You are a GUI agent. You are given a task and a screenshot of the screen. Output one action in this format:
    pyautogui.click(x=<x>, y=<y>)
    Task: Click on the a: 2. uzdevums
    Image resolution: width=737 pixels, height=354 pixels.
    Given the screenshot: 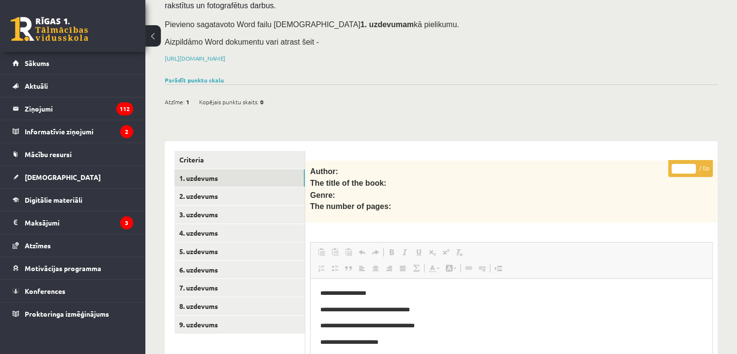 What is the action you would take?
    pyautogui.click(x=240, y=196)
    